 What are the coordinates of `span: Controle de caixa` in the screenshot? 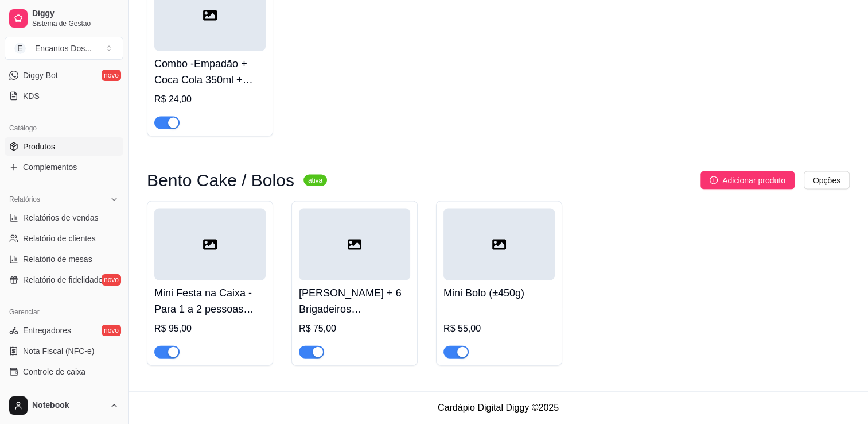 It's located at (54, 371).